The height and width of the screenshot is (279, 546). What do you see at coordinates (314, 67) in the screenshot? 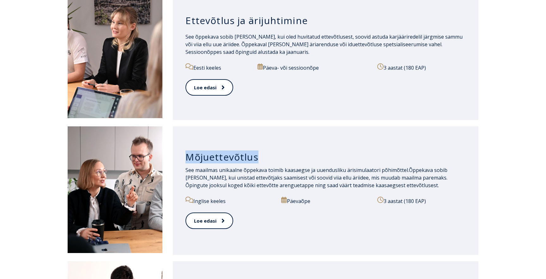
I see `p: Päeva- või sessioonõpe` at bounding box center [314, 67].